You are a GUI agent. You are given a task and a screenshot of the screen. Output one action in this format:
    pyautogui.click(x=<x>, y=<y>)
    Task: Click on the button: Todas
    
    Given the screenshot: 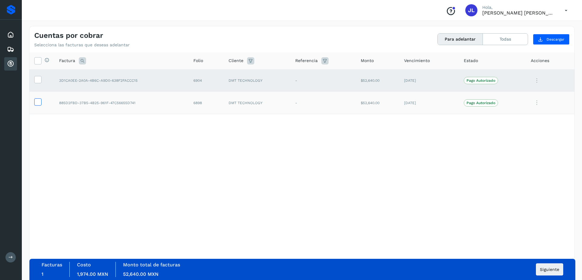 What is the action you would take?
    pyautogui.click(x=505, y=39)
    